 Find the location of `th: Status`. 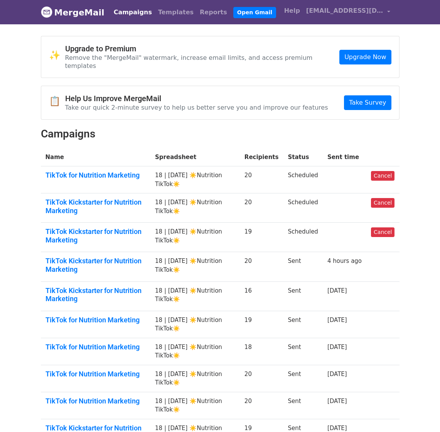

th: Status is located at coordinates (303, 157).